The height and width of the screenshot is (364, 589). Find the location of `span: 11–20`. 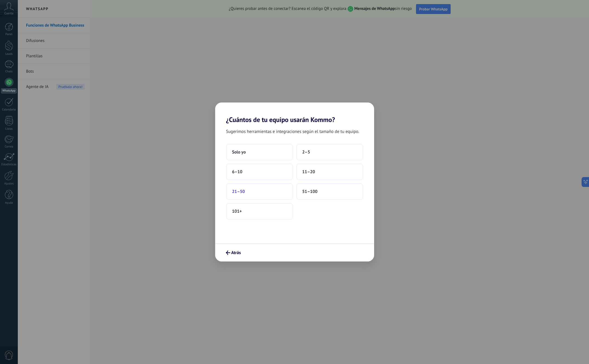

span: 11–20 is located at coordinates (309, 172).